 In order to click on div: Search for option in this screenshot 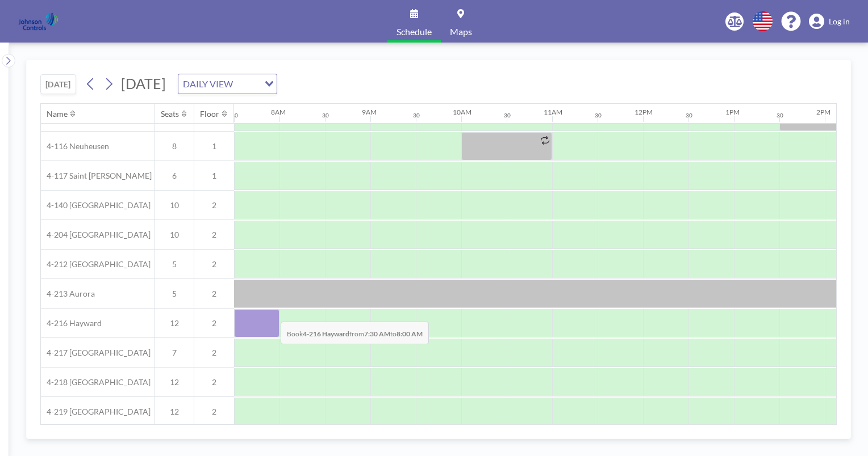, I will do `click(227, 84)`.